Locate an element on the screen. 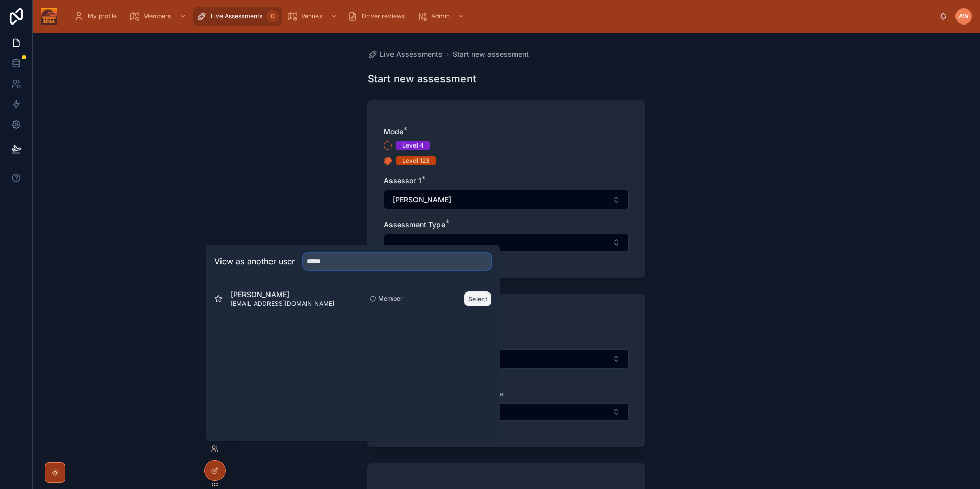 The width and height of the screenshot is (980, 489). a: Live Assessments0 is located at coordinates (237, 16).